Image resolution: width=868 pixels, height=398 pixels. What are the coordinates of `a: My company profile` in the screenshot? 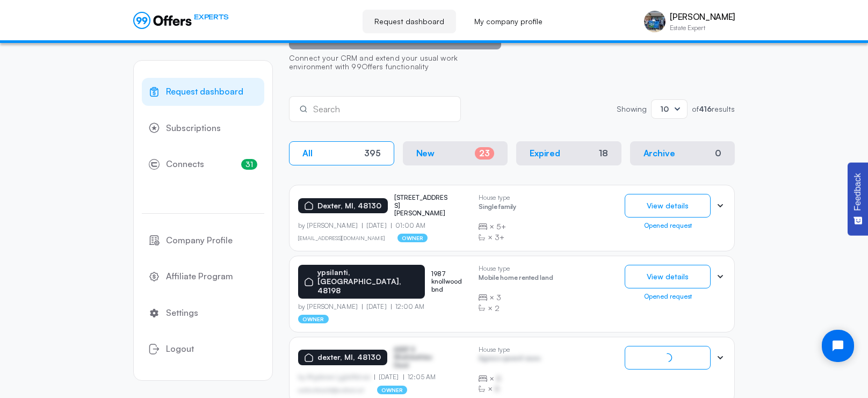 It's located at (508, 21).